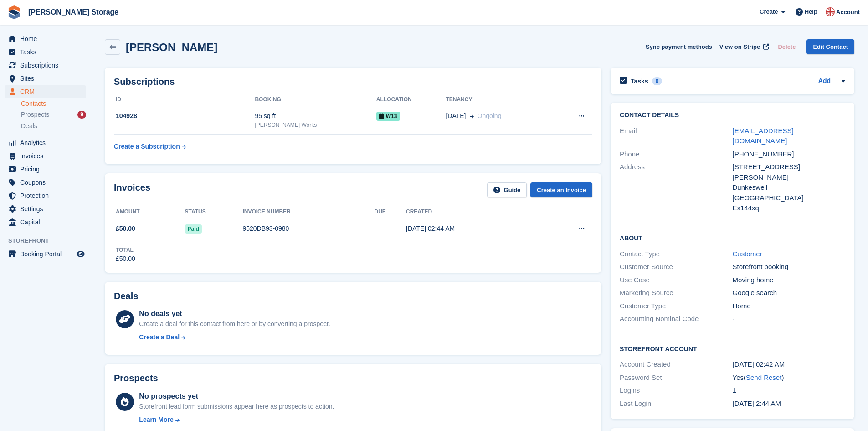 This screenshot has height=431, width=868. What do you see at coordinates (132, 190) in the screenshot?
I see `h2: Invoices` at bounding box center [132, 190].